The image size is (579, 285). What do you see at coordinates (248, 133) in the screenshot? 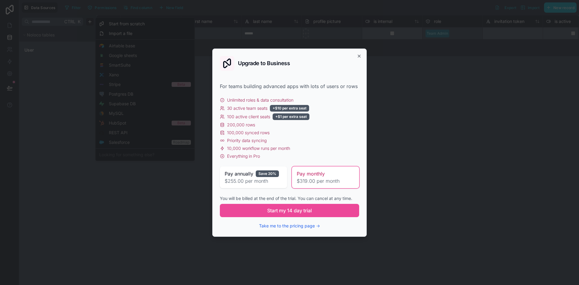
I see `span: 100,000 synced rows` at bounding box center [248, 133].